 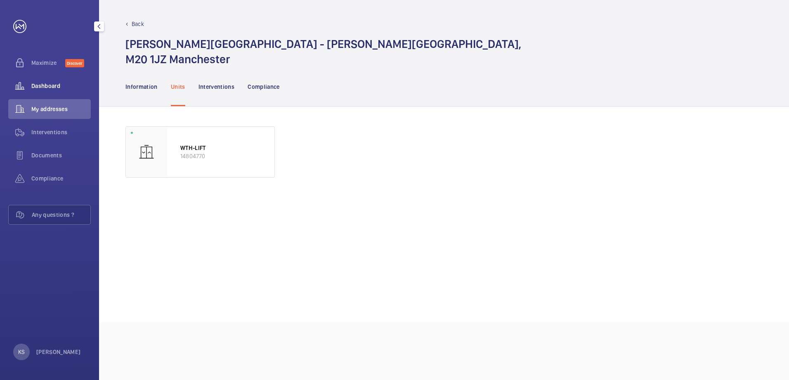 I want to click on span: Discover, so click(x=75, y=63).